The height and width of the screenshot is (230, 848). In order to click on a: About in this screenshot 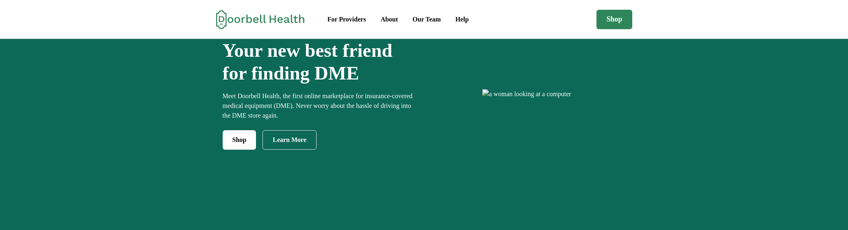, I will do `click(389, 20)`.